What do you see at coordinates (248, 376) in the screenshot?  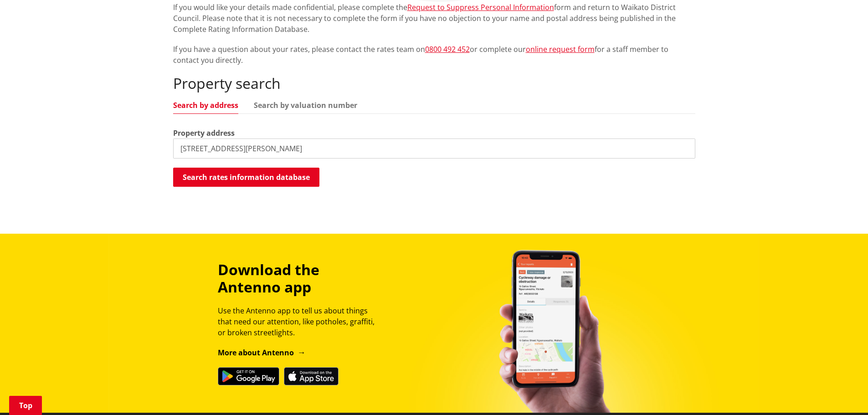 I see `img: Get it on Google Play` at bounding box center [248, 376].